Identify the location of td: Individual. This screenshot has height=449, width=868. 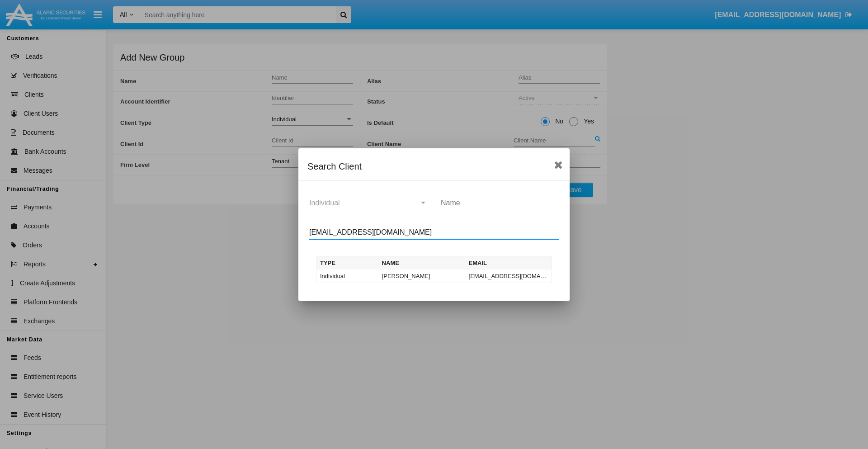
(347, 277).